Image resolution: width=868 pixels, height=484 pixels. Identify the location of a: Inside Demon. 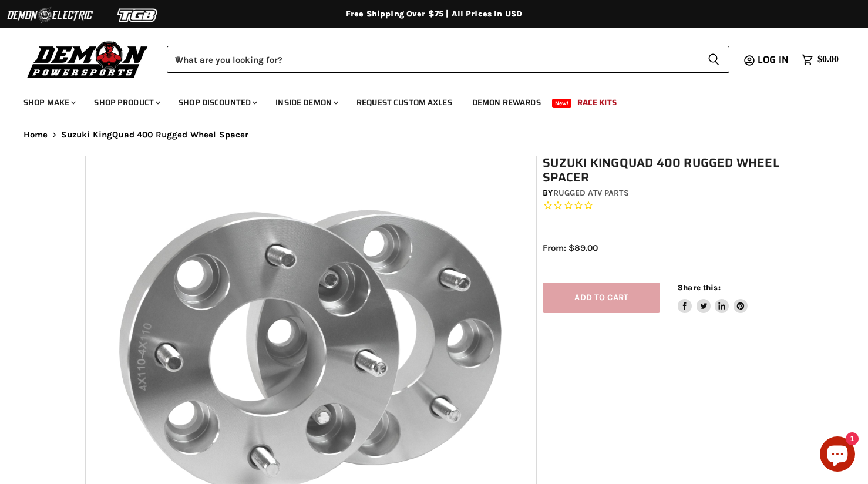
(306, 102).